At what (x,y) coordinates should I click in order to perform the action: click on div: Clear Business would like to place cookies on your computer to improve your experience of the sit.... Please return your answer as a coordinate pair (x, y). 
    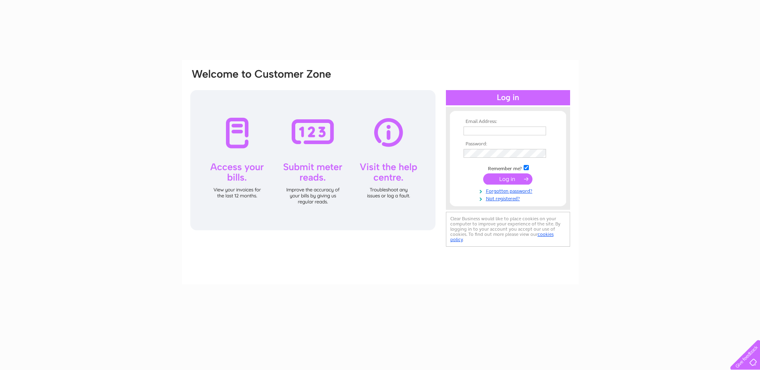
    Looking at the image, I should click on (508, 229).